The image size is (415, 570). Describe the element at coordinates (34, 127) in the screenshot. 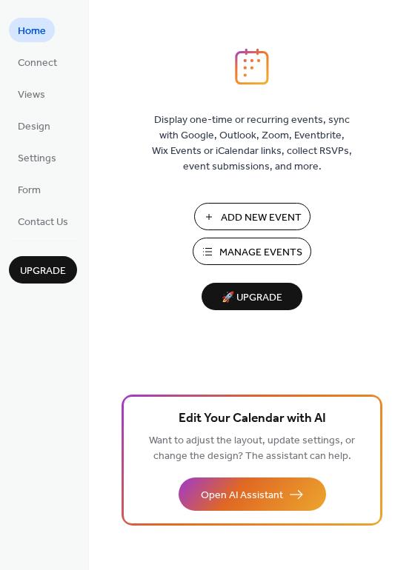

I see `span: Design` at that location.